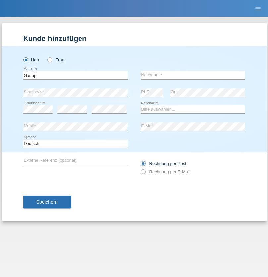 This screenshot has width=268, height=277. What do you see at coordinates (49, 59) in the screenshot?
I see `input: Frau` at bounding box center [49, 59].